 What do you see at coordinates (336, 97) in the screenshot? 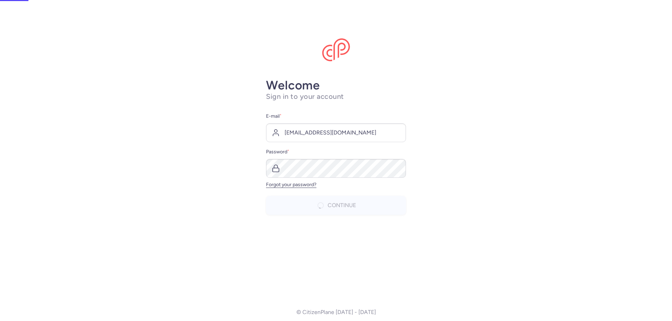
I see `h1: Sign in to your account` at bounding box center [336, 97].